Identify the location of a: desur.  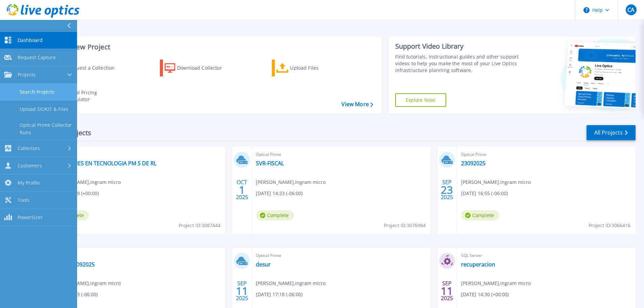
(263, 264).